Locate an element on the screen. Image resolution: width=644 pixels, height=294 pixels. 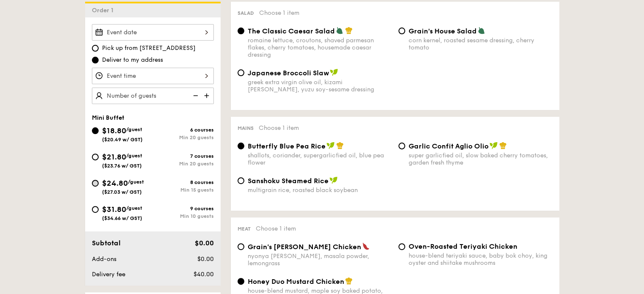
span: $21.80 is located at coordinates (114, 157).